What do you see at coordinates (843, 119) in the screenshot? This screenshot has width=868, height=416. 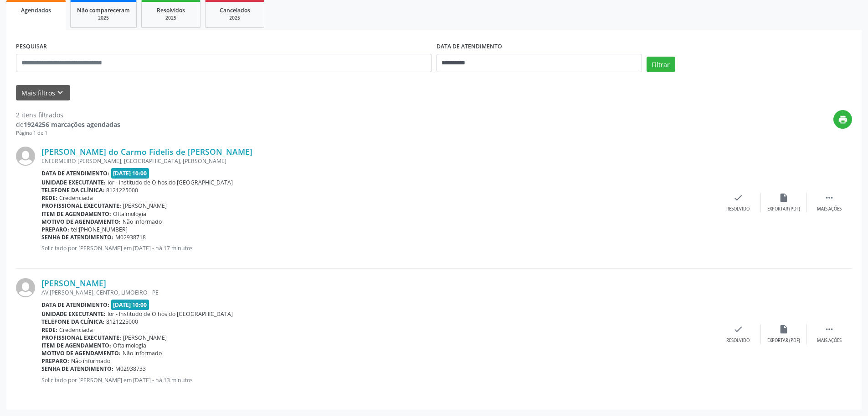 I see `button: print` at bounding box center [843, 119].